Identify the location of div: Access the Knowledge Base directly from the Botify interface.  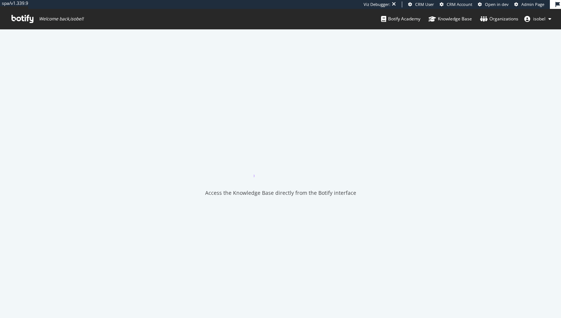
(281, 193).